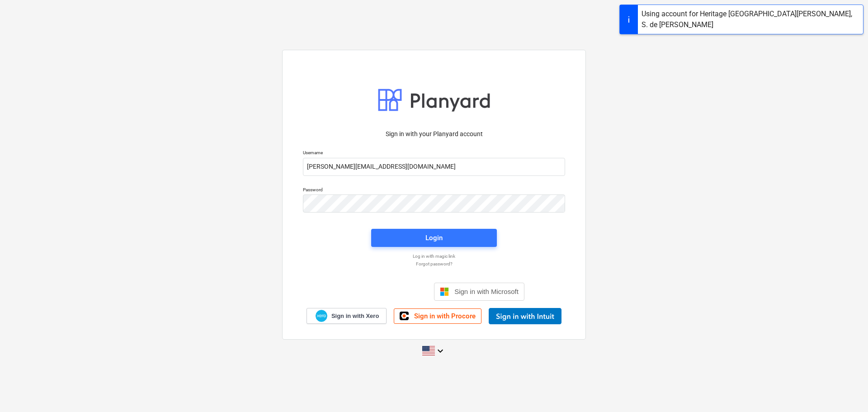  Describe the element at coordinates (434, 238) in the screenshot. I see `button: Login` at that location.